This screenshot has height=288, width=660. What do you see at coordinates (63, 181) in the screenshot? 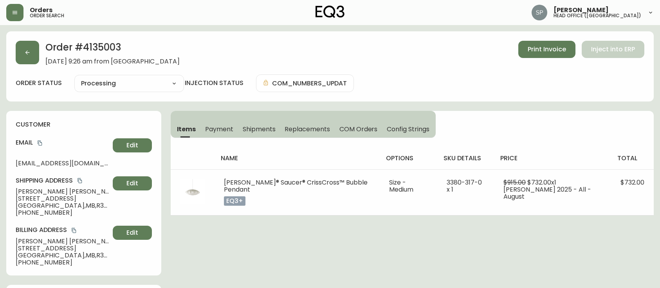
I see `h4: Shipping Address` at bounding box center [63, 181].